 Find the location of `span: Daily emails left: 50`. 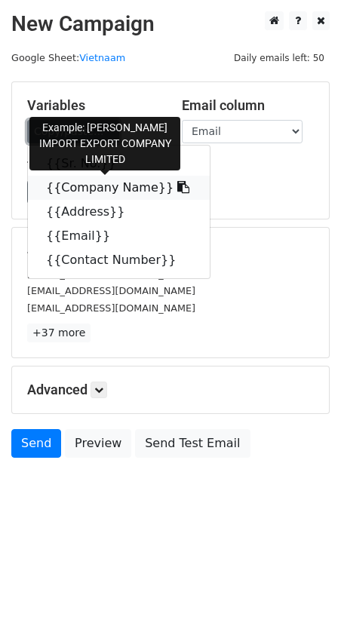

span: Daily emails left: 50 is located at coordinates (279, 58).